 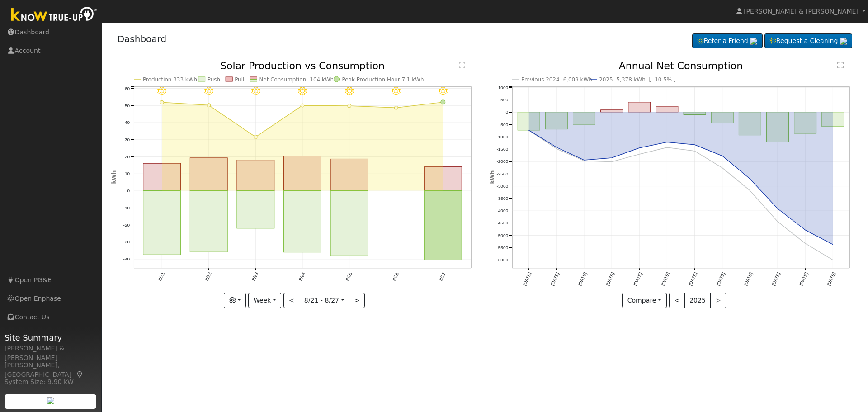 What do you see at coordinates (502, 149) in the screenshot?
I see `text: -1500` at bounding box center [502, 149].